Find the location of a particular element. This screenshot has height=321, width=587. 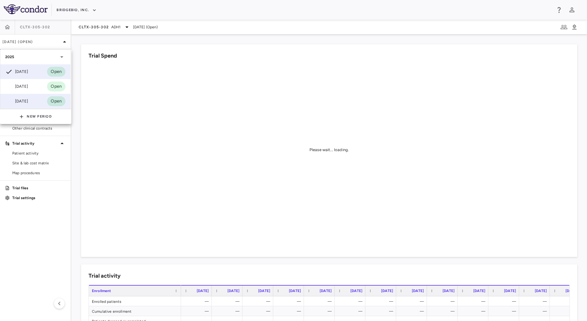

button: New Period is located at coordinates (36, 117).